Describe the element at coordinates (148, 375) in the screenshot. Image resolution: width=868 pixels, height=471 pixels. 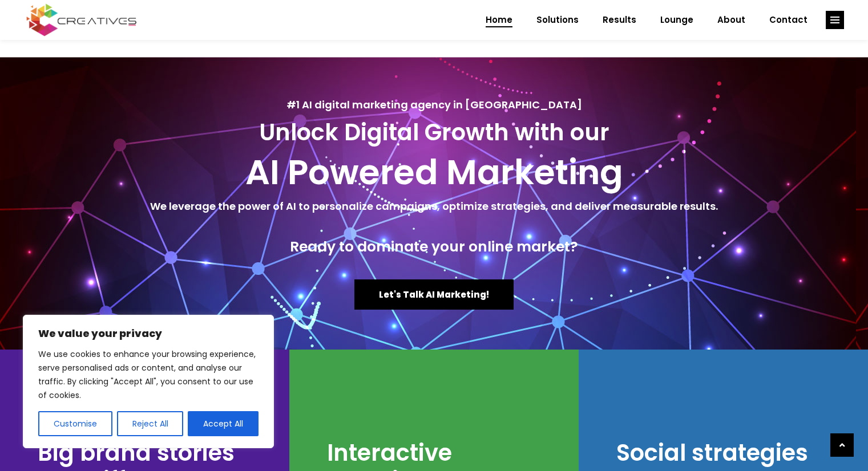
I see `p: We use cookies to enhance your browsing experience, serve personalised ads or content, and analys...` at that location.